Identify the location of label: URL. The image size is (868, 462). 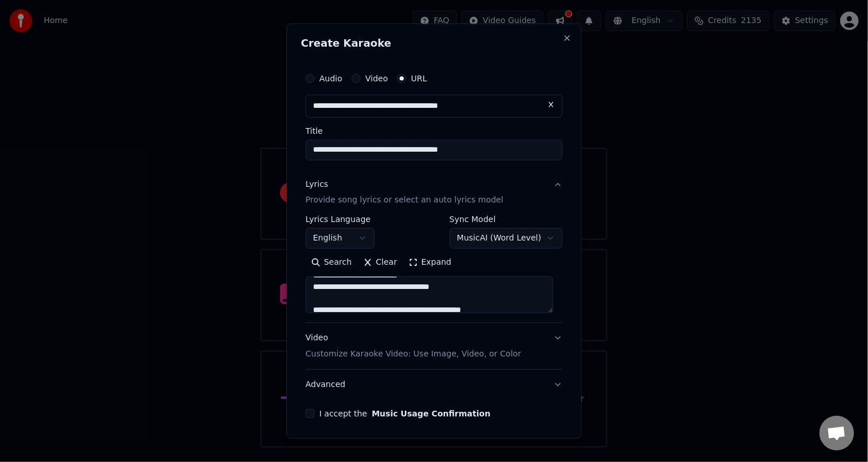
(419, 77).